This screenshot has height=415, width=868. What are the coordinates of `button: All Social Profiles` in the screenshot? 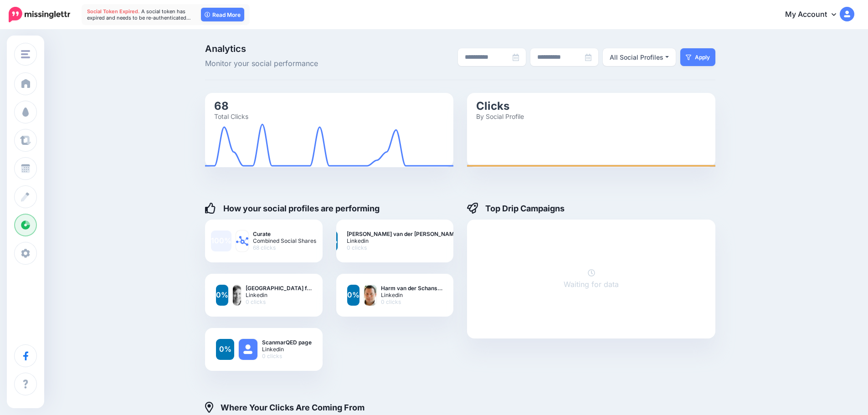 It's located at (639, 57).